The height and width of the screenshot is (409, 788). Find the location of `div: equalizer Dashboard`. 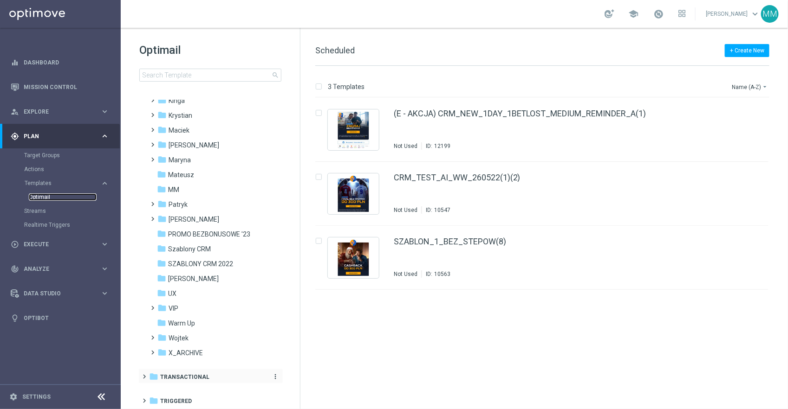

div: equalizer Dashboard is located at coordinates (60, 63).